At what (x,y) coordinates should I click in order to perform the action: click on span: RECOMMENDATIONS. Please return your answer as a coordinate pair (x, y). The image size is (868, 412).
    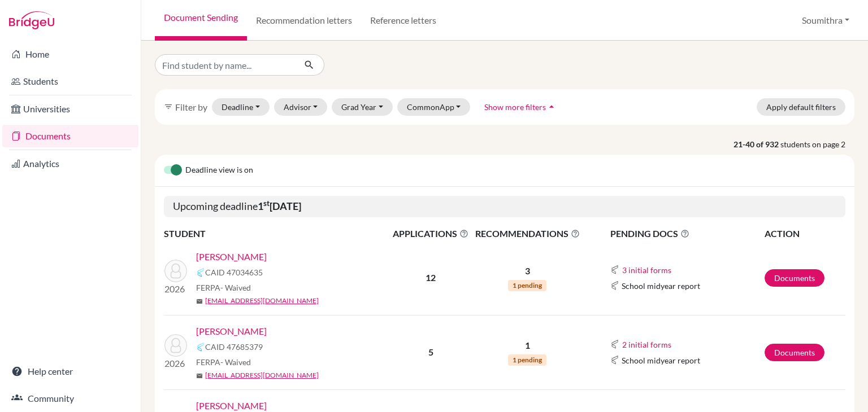
    Looking at the image, I should click on (528, 233).